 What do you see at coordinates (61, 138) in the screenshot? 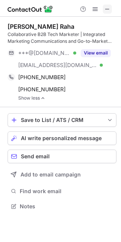
I see `span: AI write personalized message` at bounding box center [61, 138].